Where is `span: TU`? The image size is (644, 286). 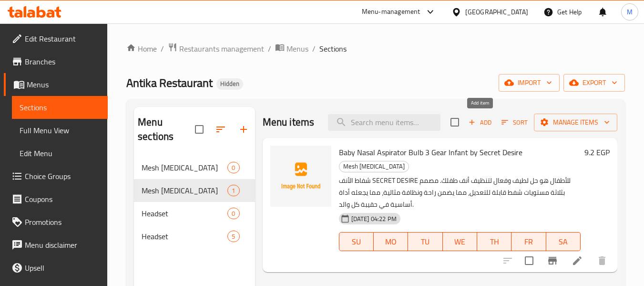
span: TU is located at coordinates (425, 242).